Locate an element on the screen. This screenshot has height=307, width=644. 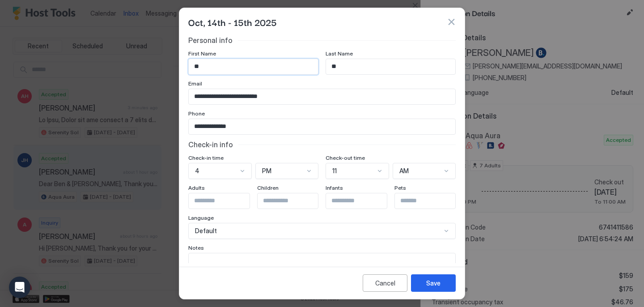
span: First Name is located at coordinates (202, 53).